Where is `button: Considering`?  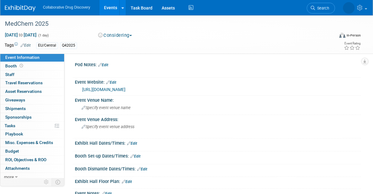
button: Considering is located at coordinates (115, 35).